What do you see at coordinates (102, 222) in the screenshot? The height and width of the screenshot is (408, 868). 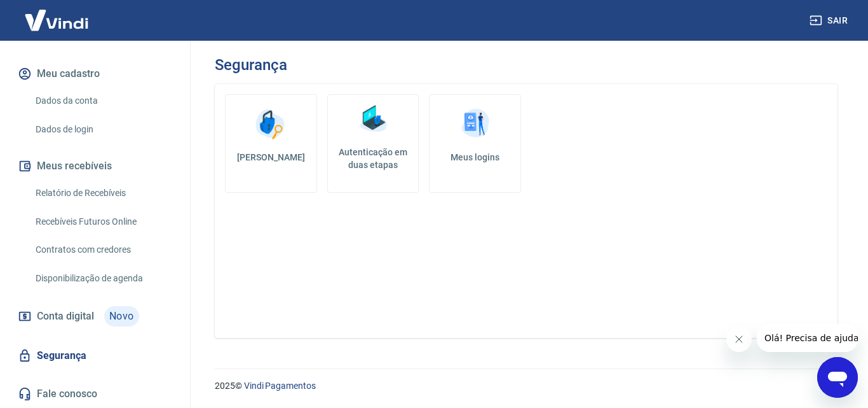 I see `a: Recebíveis Futuros Online` at bounding box center [102, 222].